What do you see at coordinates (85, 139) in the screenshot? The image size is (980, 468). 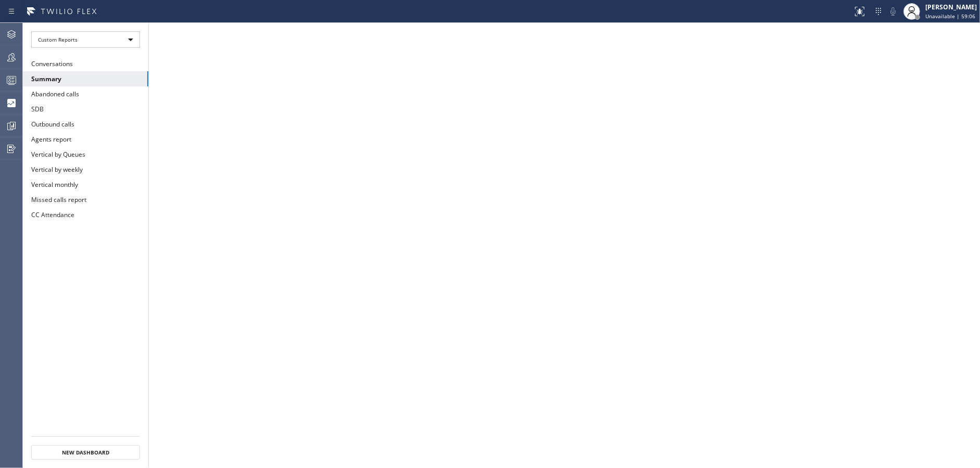 I see `button: Agents report` at bounding box center [85, 139].